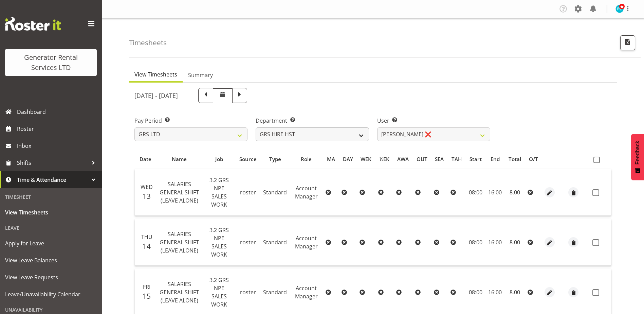 Image resolution: width=644 pixels, height=314 pixels. Describe the element at coordinates (51, 212) in the screenshot. I see `a: View Timesheets` at that location.